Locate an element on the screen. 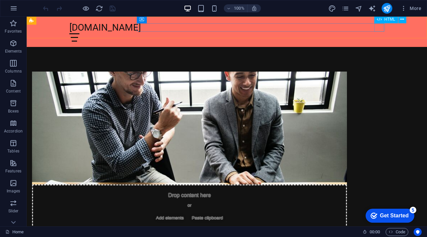 Image resolution: width=427 pixels, height=237 pixels. button: navigator is located at coordinates (359, 8).